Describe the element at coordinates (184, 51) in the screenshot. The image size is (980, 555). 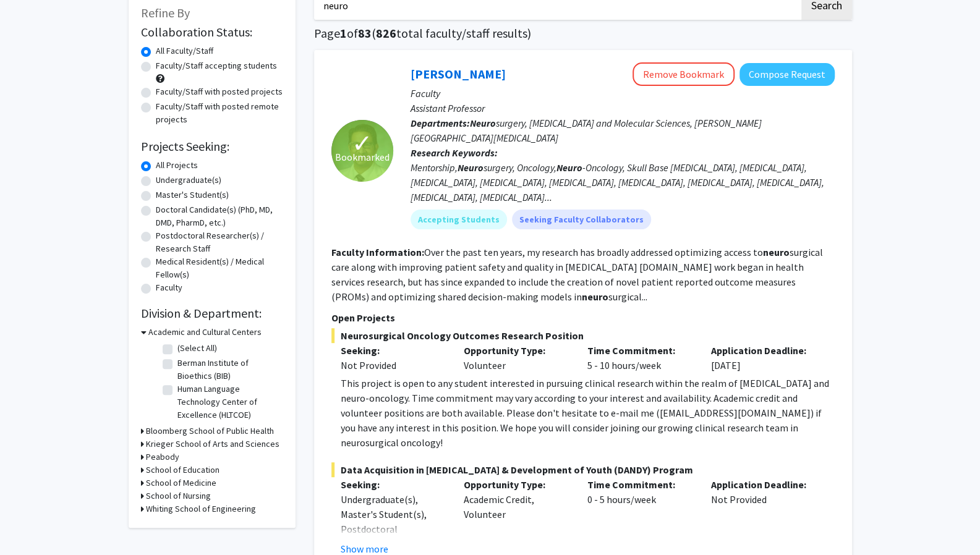
I see `label: All Faculty/Staff` at that location.